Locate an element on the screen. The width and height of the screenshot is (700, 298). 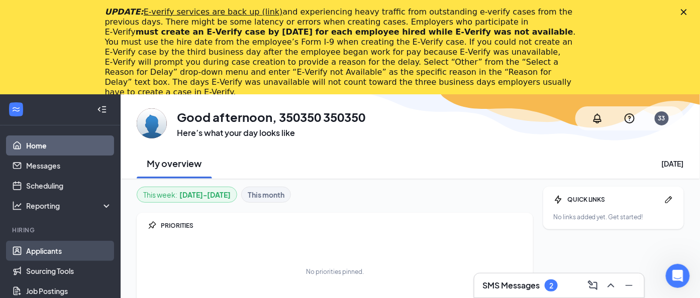
div: and experiencing heavy traffic from outstanding e-verify cases from the previous days. There migh... is located at coordinates (342, 52).